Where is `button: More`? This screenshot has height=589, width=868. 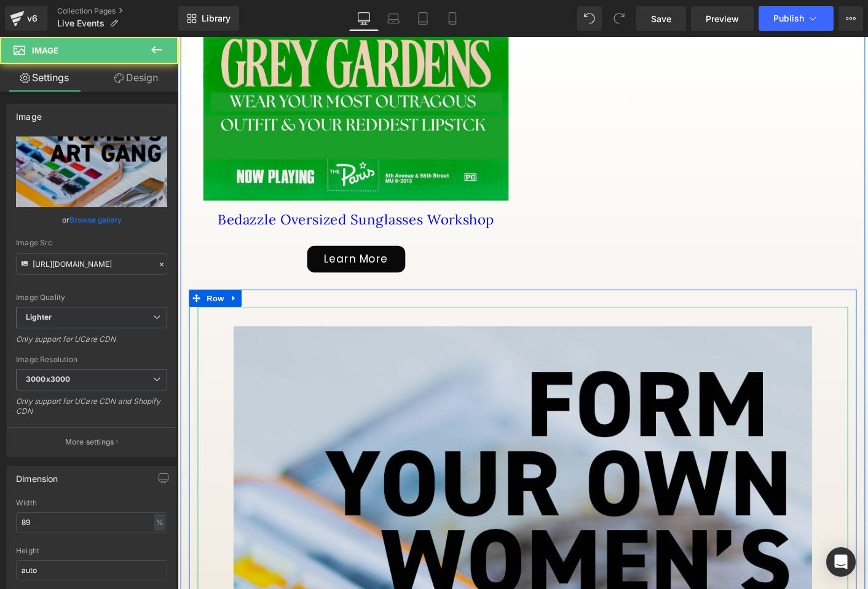
button: More is located at coordinates (851, 18).